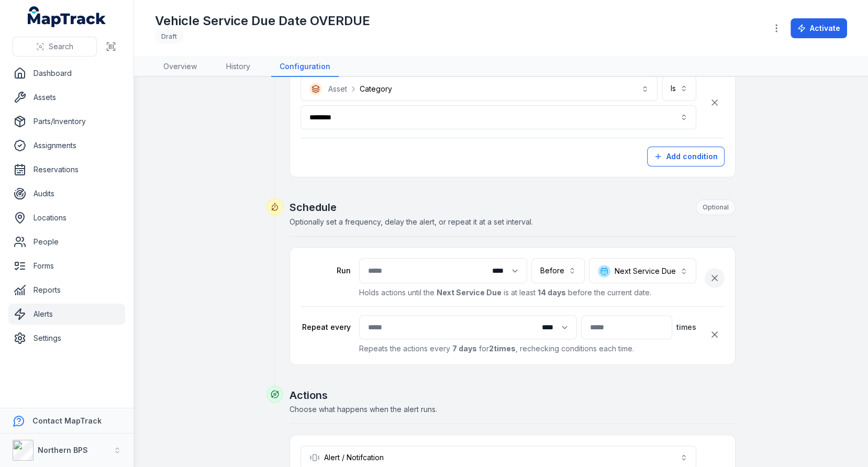 This screenshot has height=467, width=868. What do you see at coordinates (527, 293) in the screenshot?
I see `p: Holds actions until the is at least before the current date.` at bounding box center [527, 293].